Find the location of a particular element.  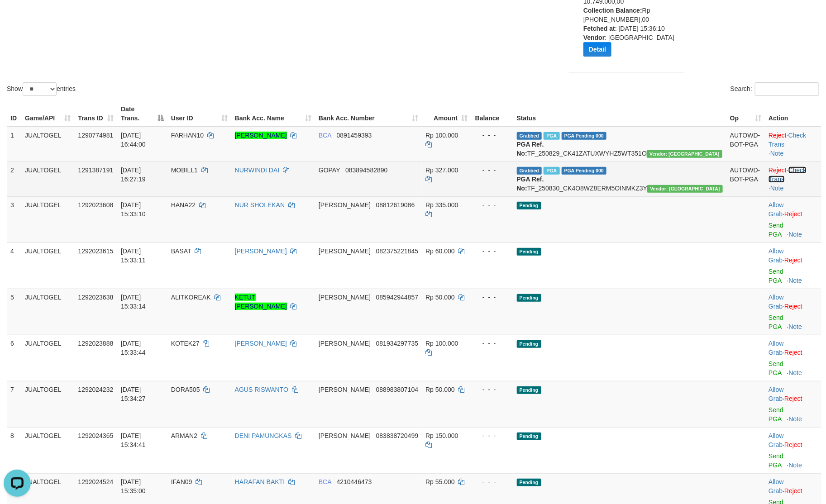

span: Vendor URL: https://checkout4.1velocity.biz is located at coordinates (684, 154).